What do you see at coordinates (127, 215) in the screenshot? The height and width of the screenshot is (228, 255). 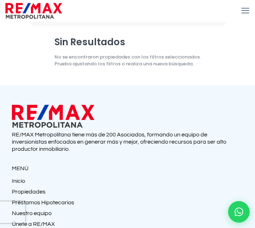 I see `a: Nuestro equipo` at bounding box center [127, 215].